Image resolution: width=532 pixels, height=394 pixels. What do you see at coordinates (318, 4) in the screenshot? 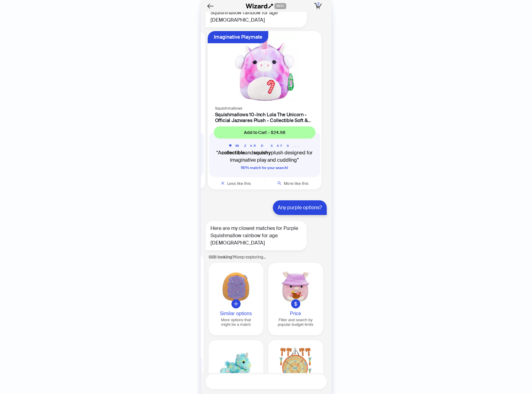
I see `span: 2` at bounding box center [318, 4].